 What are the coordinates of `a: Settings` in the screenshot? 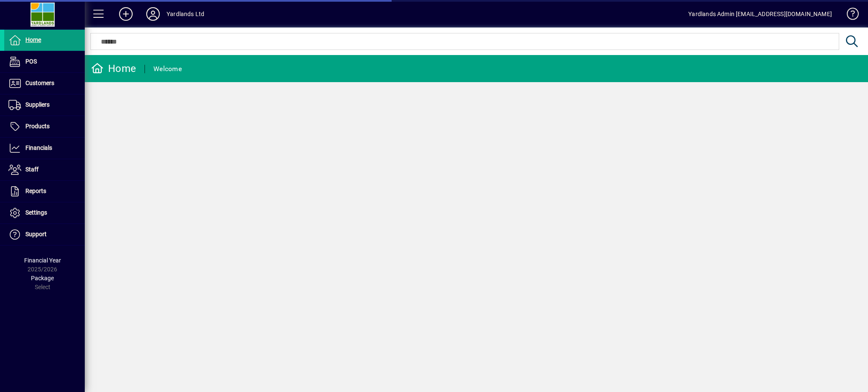 It's located at (44, 213).